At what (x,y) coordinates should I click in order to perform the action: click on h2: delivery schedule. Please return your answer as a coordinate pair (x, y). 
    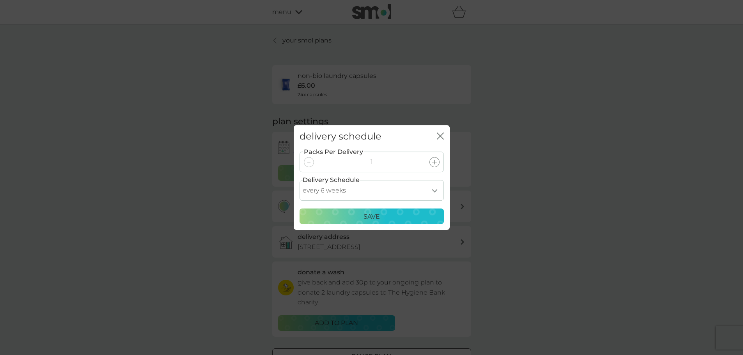
    Looking at the image, I should click on (340, 136).